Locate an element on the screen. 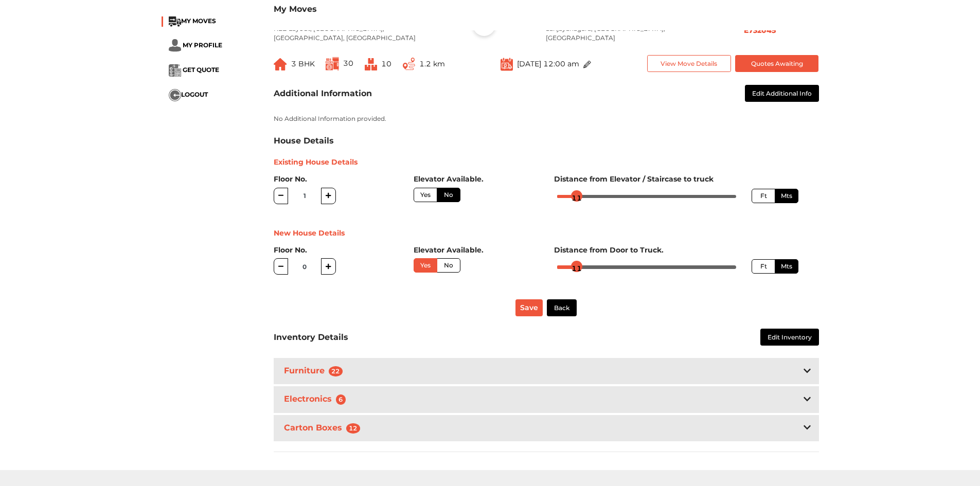 This screenshot has height=486, width=980. a: ...MY MOVES is located at coordinates (192, 21).